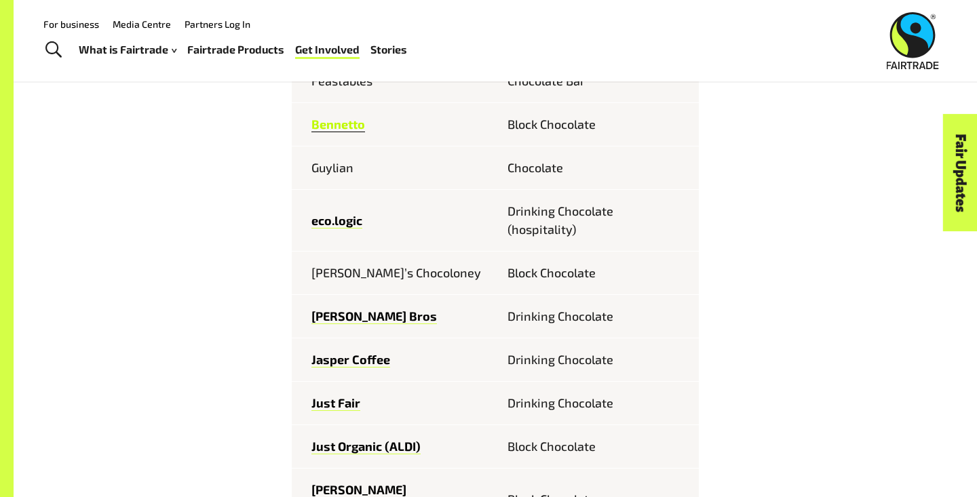  I want to click on a: Bennetto, so click(338, 124).